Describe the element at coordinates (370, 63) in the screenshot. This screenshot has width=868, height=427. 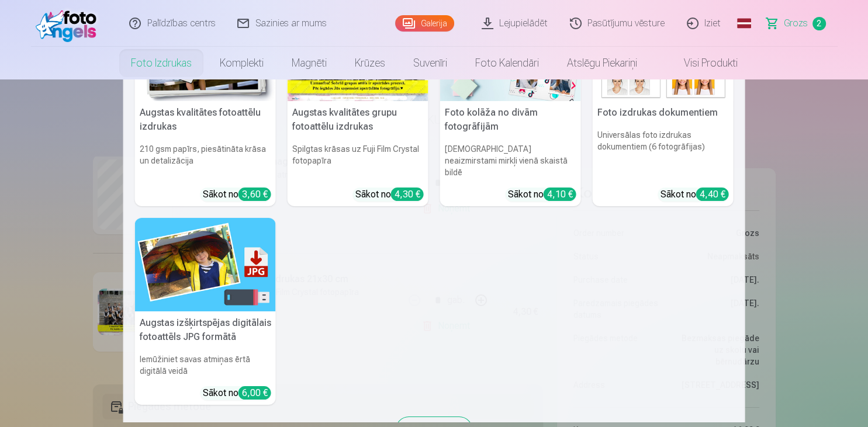
I see `a: Krūzes` at that location.